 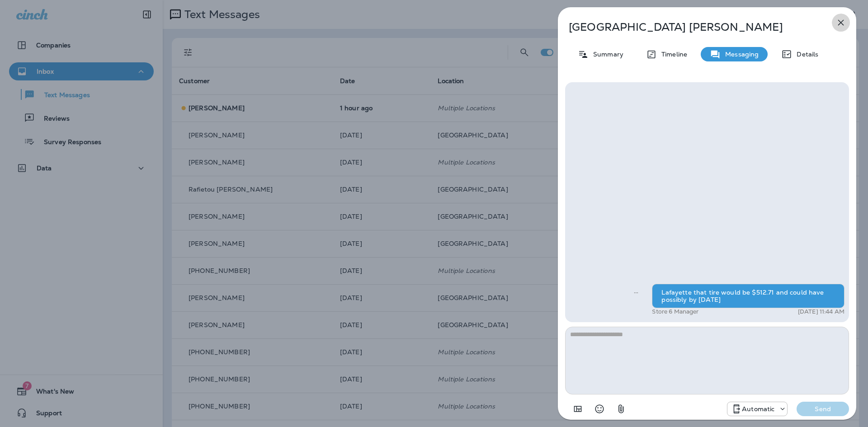 I want to click on p: Summary, so click(x=606, y=54).